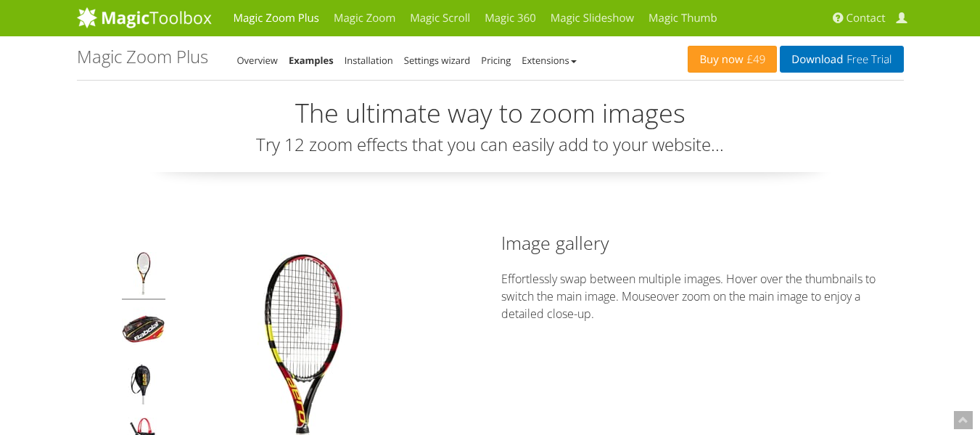 This screenshot has width=980, height=435. What do you see at coordinates (437, 60) in the screenshot?
I see `a: Settings wizard` at bounding box center [437, 60].